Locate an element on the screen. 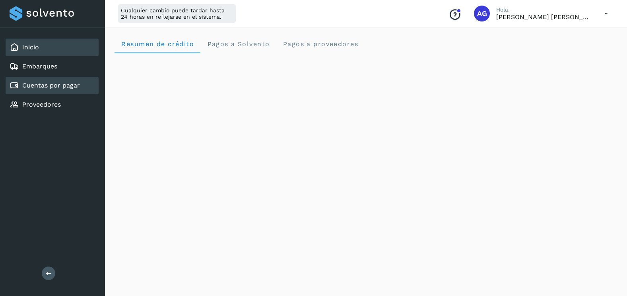  a: Embarques is located at coordinates (40, 66).